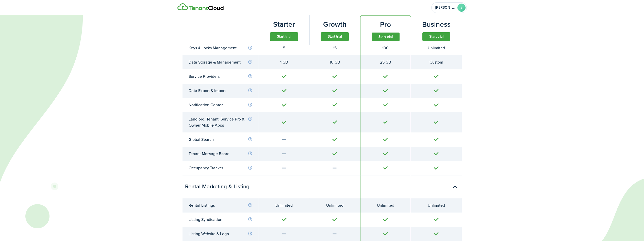  I want to click on div: 15, so click(335, 48).